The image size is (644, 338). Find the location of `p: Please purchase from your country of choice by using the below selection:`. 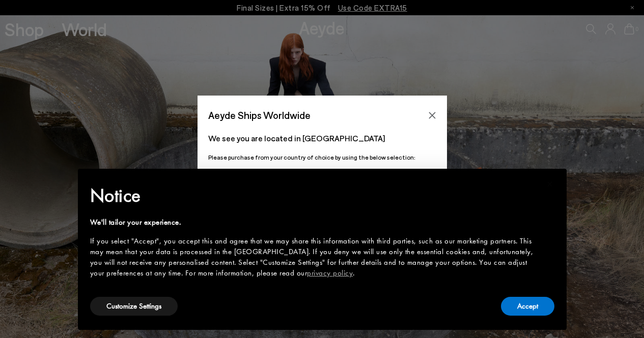

p: Please purchase from your country of choice by using the below selection: is located at coordinates (322, 157).